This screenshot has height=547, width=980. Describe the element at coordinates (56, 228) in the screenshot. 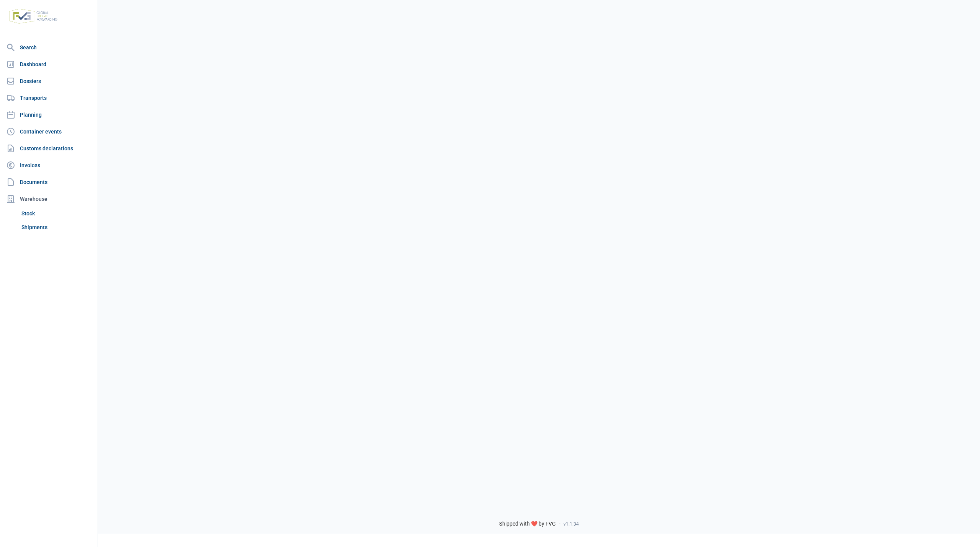

I see `a: Shipments` at that location.